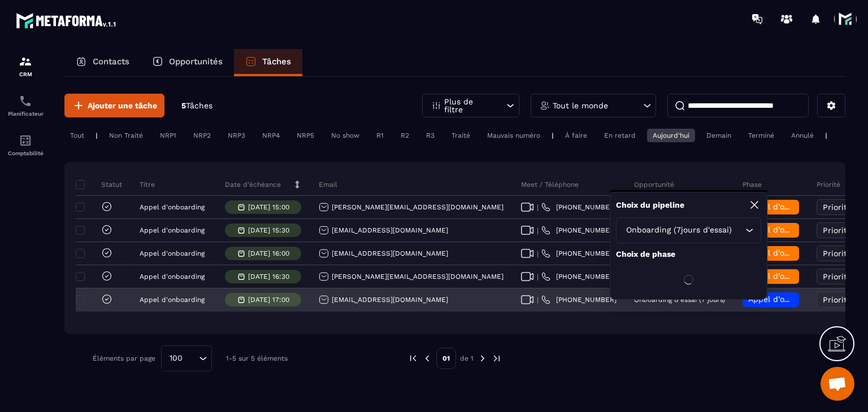  I want to click on div: Non Traité, so click(126, 136).